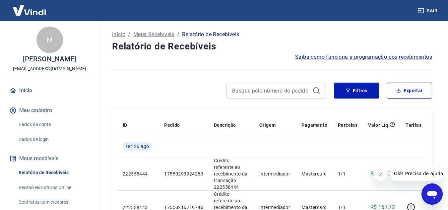 This screenshot has height=210, width=448. Describe the element at coordinates (315, 174) in the screenshot. I see `p: Mastercard` at that location.